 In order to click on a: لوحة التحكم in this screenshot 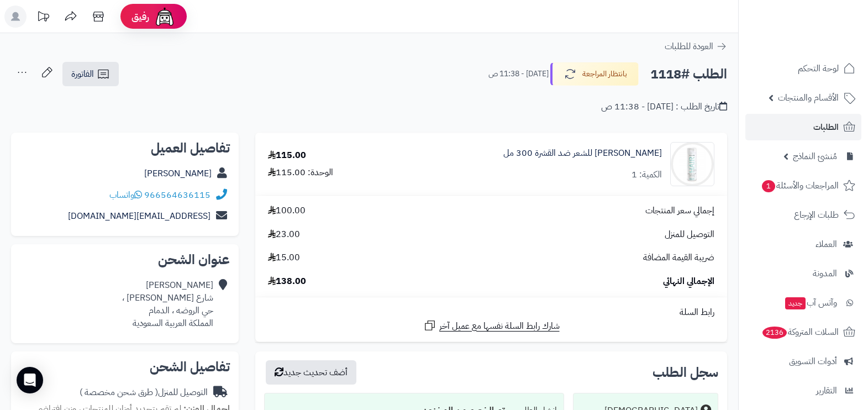, I will do `click(803, 69)`.